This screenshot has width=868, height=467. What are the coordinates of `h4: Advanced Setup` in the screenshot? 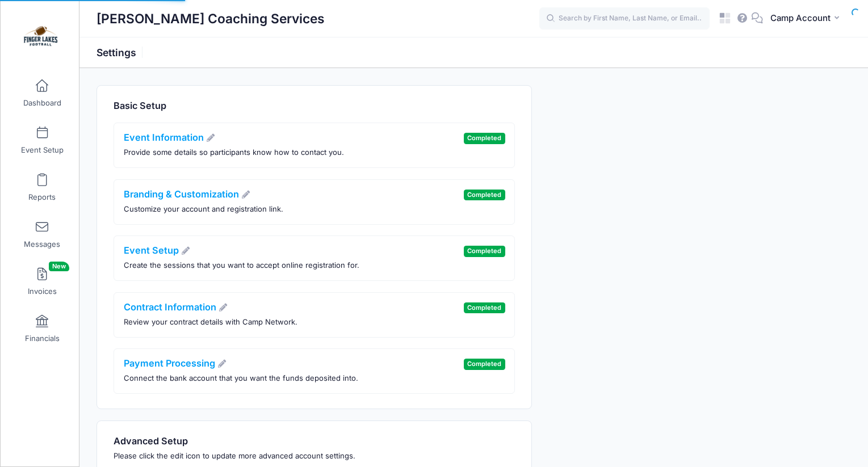 It's located at (314, 442).